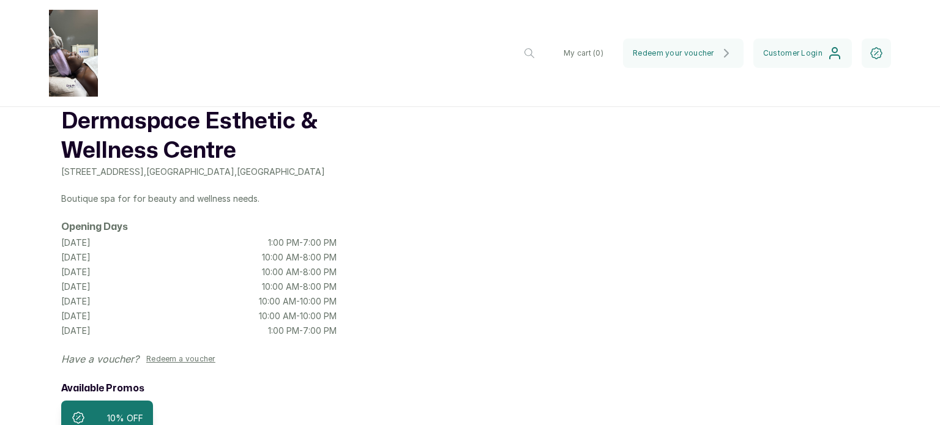 The width and height of the screenshot is (940, 425). I want to click on span: Redeem your voucher, so click(673, 53).